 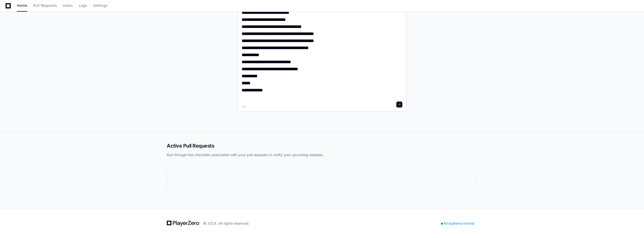 What do you see at coordinates (45, 6) in the screenshot?
I see `span: Pull Requests` at bounding box center [45, 6].